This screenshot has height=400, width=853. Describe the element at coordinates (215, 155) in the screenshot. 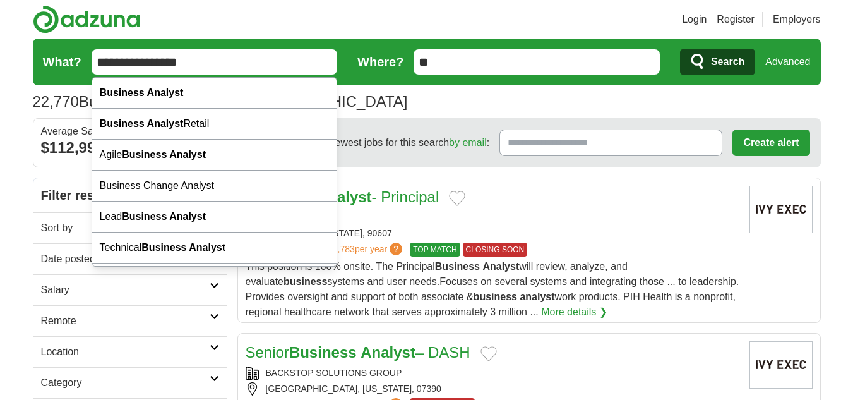

I see `div: Agile` at that location.